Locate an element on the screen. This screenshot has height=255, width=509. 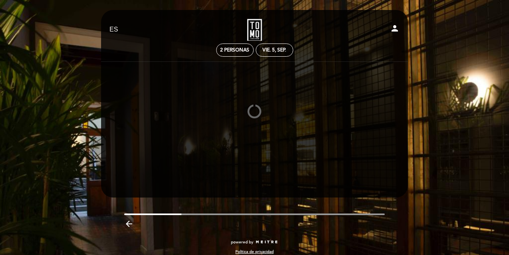
div: vie. 5, sep. is located at coordinates (274, 50).